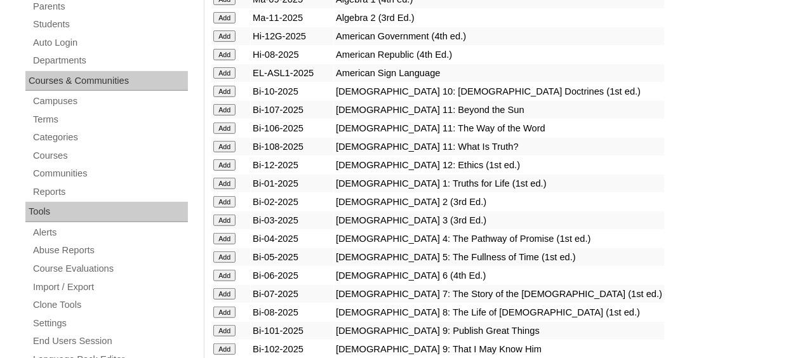 Image resolution: width=793 pixels, height=358 pixels. Describe the element at coordinates (110, 323) in the screenshot. I see `a: Settings` at that location.